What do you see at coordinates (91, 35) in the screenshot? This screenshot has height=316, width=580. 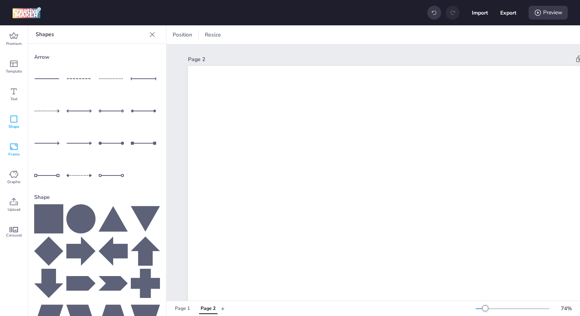 I see `p: Shapes` at bounding box center [91, 35].